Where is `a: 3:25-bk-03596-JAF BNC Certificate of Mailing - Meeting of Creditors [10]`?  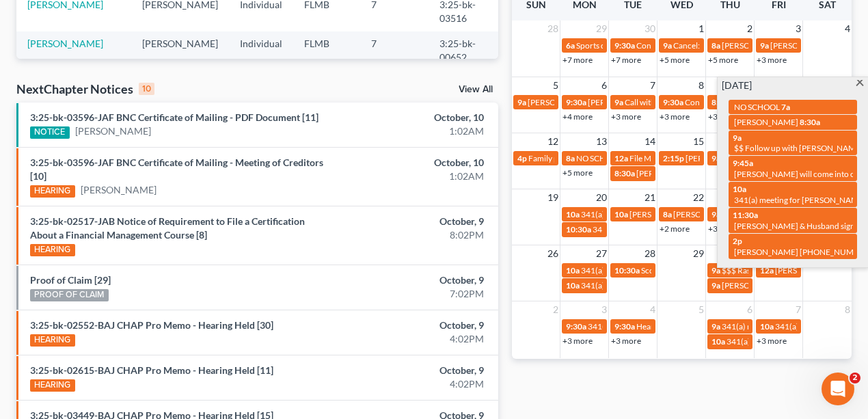 a: 3:25-bk-03596-JAF BNC Certificate of Mailing - Meeting of Creditors [10] is located at coordinates (176, 169).